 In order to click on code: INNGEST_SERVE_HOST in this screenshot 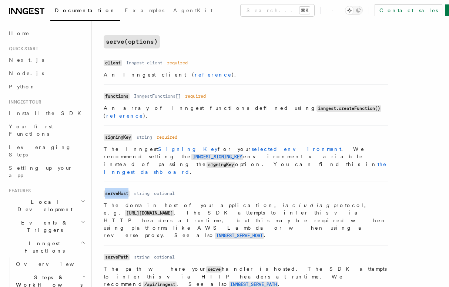, I will do `click(239, 236)`.